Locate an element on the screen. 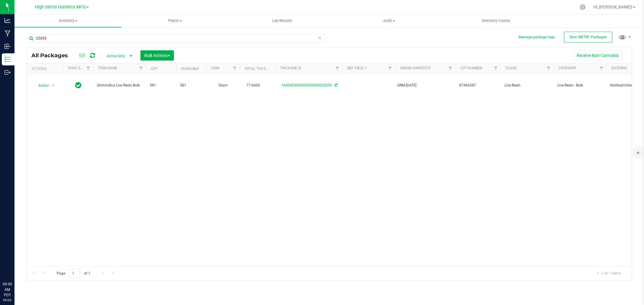  a: Origin Harvests is located at coordinates (415, 68).